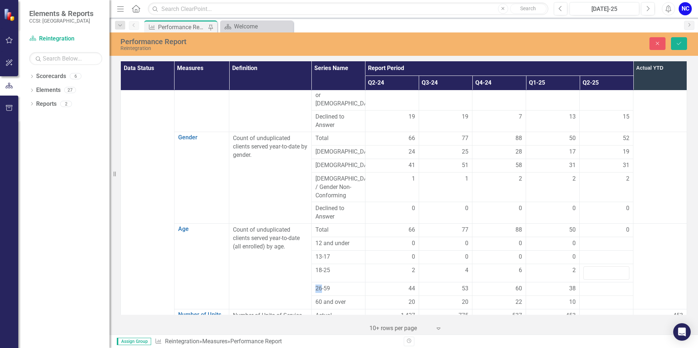 Image resolution: width=698 pixels, height=348 pixels. What do you see at coordinates (520, 117) in the screenshot?
I see `span: 7` at bounding box center [520, 117].